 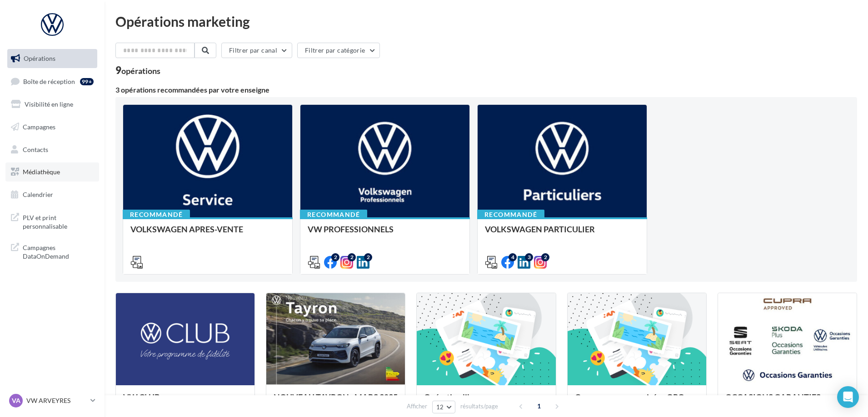 I want to click on button: 12, so click(x=443, y=407).